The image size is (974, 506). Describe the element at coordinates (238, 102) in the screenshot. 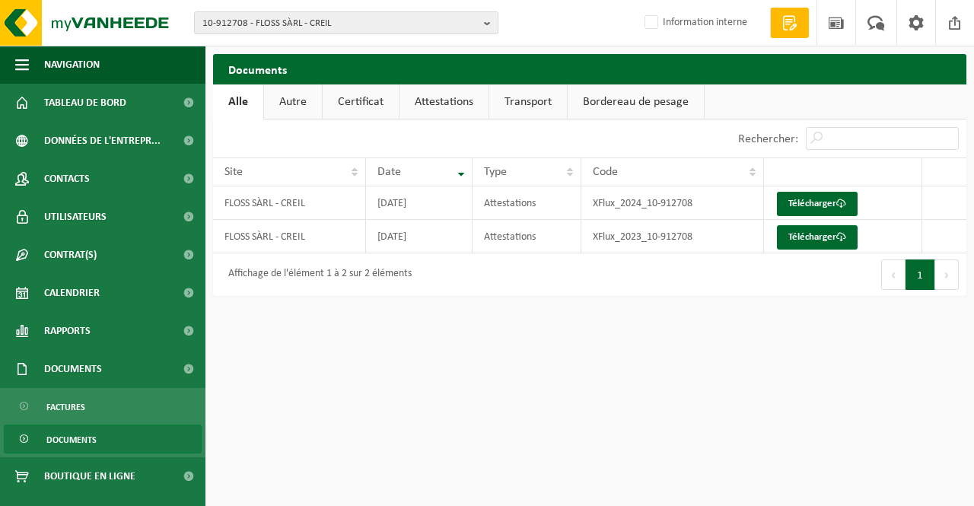

I see `a: Alle` at that location.